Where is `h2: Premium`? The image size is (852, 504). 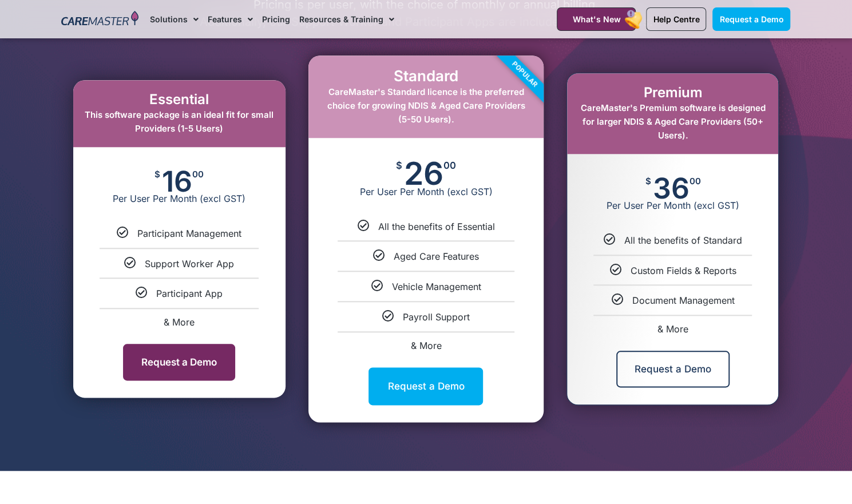
h2: Premium is located at coordinates (672, 93).